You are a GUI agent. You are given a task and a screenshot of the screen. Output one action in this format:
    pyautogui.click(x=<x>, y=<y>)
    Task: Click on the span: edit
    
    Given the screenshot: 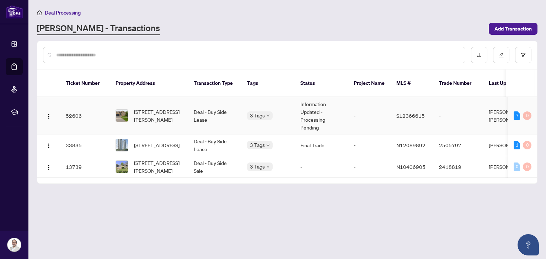 What is the action you would take?
    pyautogui.click(x=501, y=55)
    